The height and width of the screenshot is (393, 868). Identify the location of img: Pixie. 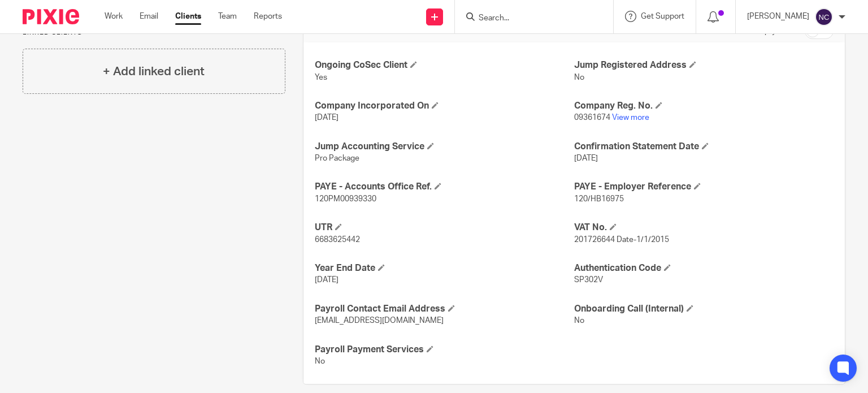
(51, 17).